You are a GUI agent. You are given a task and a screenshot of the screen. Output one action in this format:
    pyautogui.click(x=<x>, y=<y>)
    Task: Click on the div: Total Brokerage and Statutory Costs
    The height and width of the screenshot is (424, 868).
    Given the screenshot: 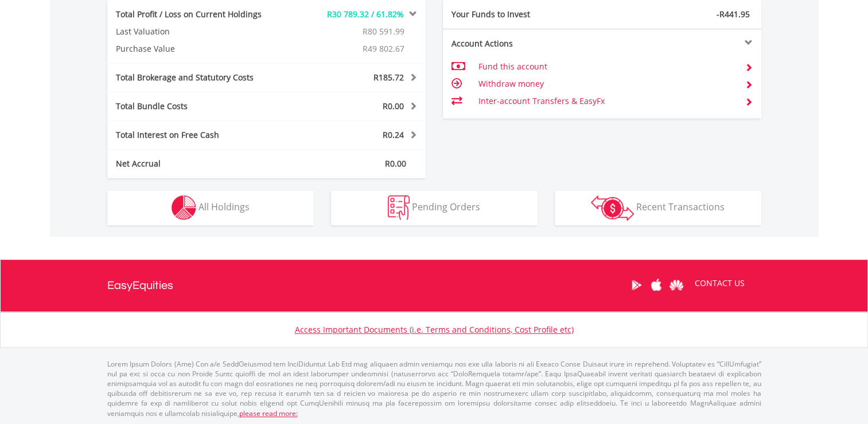 What is the action you would take?
    pyautogui.click(x=200, y=78)
    